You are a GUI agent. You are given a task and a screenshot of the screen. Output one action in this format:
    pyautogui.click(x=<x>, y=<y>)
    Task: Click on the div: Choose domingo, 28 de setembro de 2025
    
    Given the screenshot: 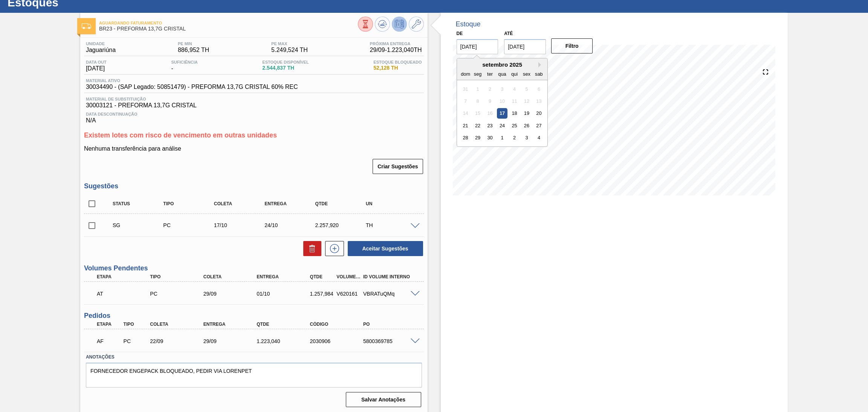 What is the action you would take?
    pyautogui.click(x=466, y=137)
    